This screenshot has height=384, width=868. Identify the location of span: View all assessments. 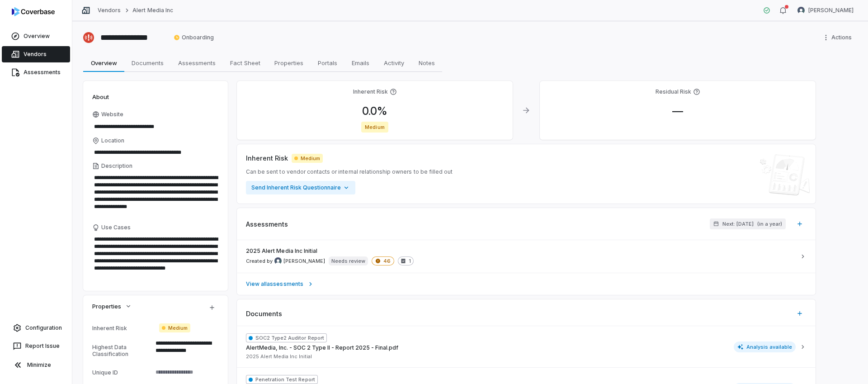
(274, 284).